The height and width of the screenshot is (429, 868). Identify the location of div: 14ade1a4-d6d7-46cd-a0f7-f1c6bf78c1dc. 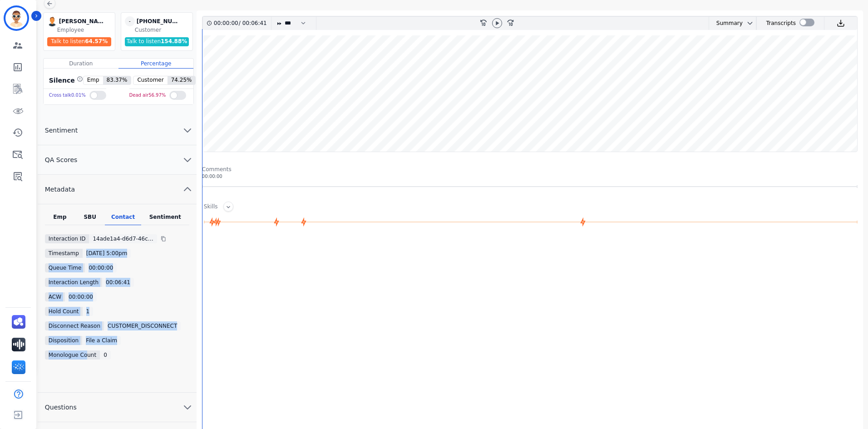
(123, 238).